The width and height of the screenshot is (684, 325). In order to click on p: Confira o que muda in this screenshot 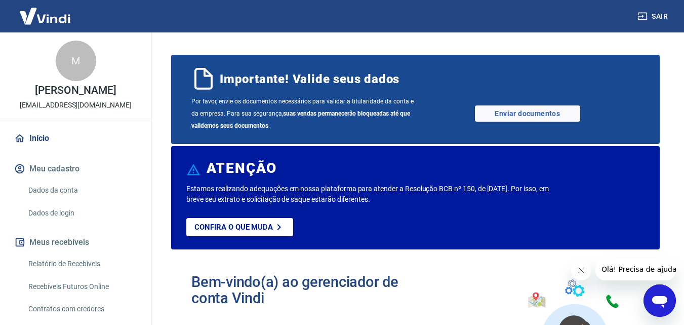, I will do `click(234, 227)`.